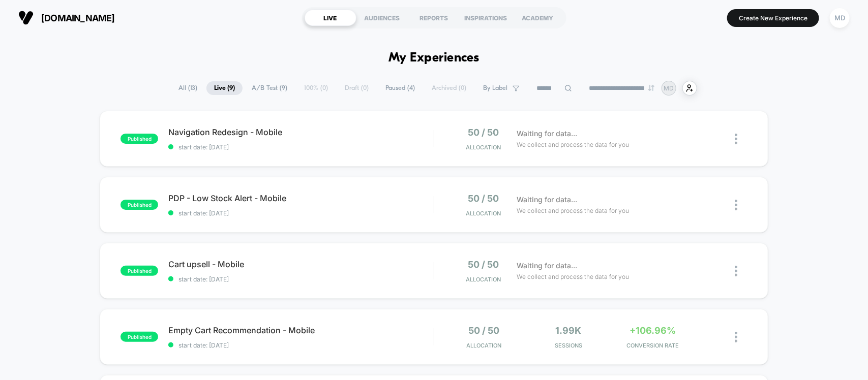  Describe the element at coordinates (653, 345) in the screenshot. I see `span: CONVERSION RATE` at that location.